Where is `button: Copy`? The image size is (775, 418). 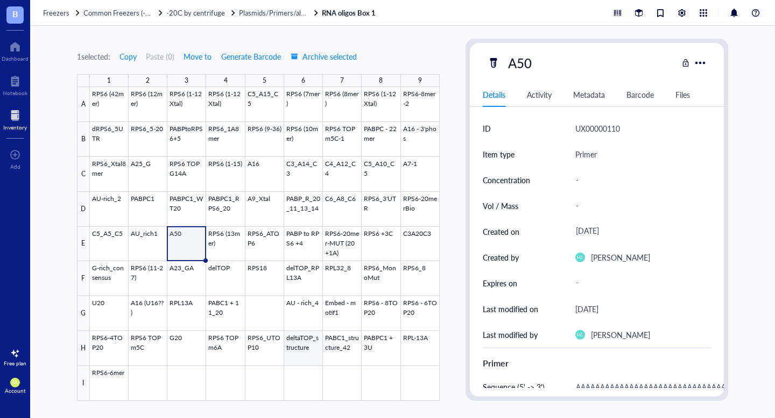 button: Copy is located at coordinates (128, 56).